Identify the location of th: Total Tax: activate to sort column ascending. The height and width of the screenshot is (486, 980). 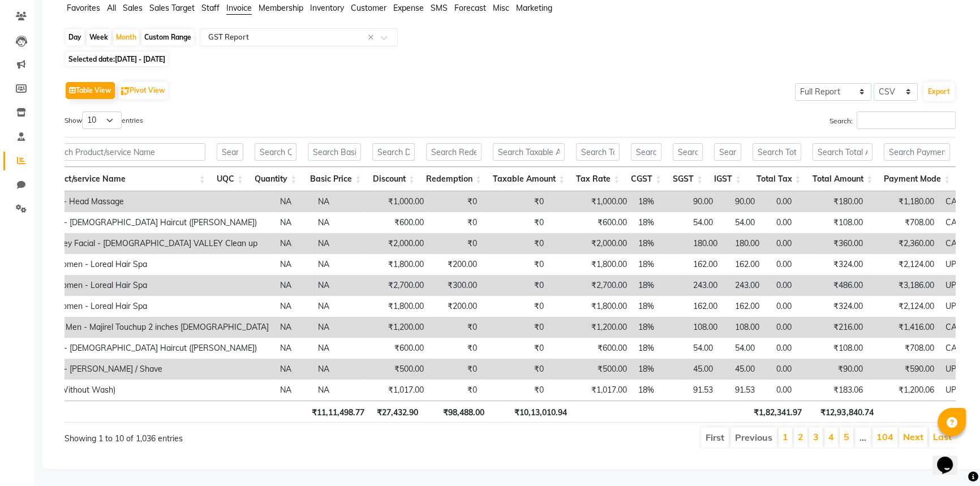
(777, 179).